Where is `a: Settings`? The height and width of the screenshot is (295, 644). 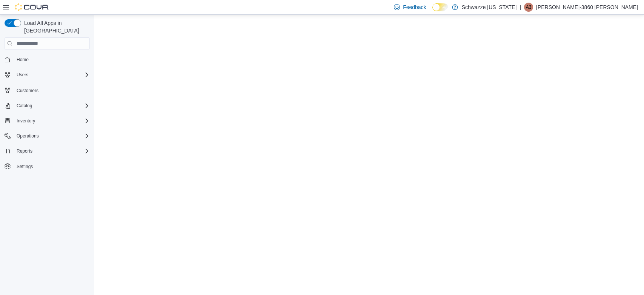 a: Settings is located at coordinates (24, 166).